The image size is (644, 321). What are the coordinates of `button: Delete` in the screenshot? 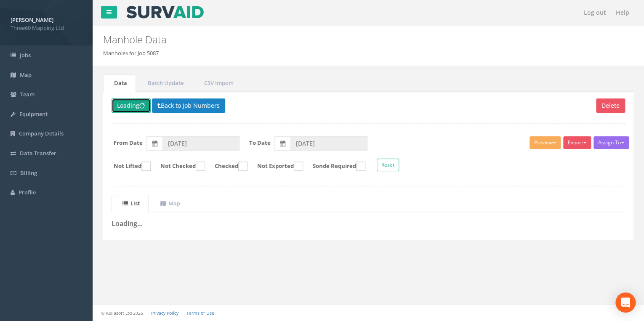 It's located at (610, 106).